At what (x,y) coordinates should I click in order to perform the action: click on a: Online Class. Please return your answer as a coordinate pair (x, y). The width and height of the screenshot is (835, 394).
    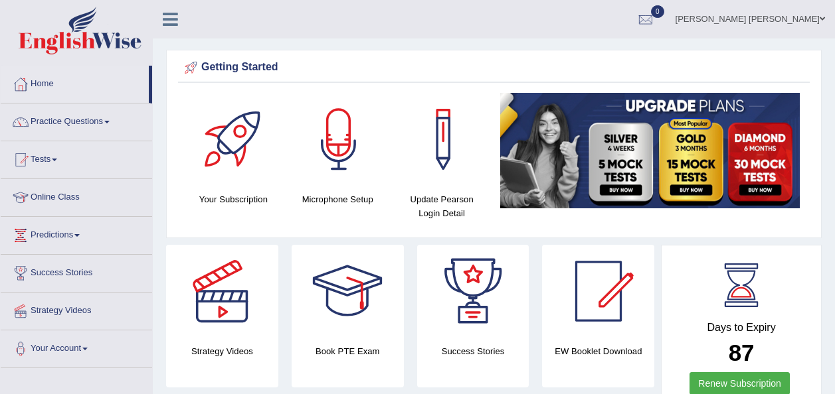
    Looking at the image, I should click on (76, 196).